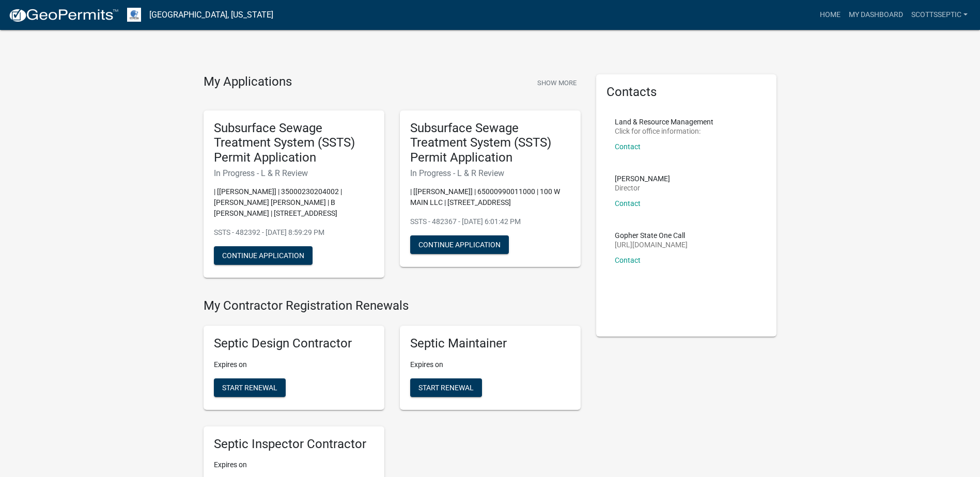 The height and width of the screenshot is (477, 980). What do you see at coordinates (133, 14) in the screenshot?
I see `img: Otter Tail County, Minnesota` at bounding box center [133, 14].